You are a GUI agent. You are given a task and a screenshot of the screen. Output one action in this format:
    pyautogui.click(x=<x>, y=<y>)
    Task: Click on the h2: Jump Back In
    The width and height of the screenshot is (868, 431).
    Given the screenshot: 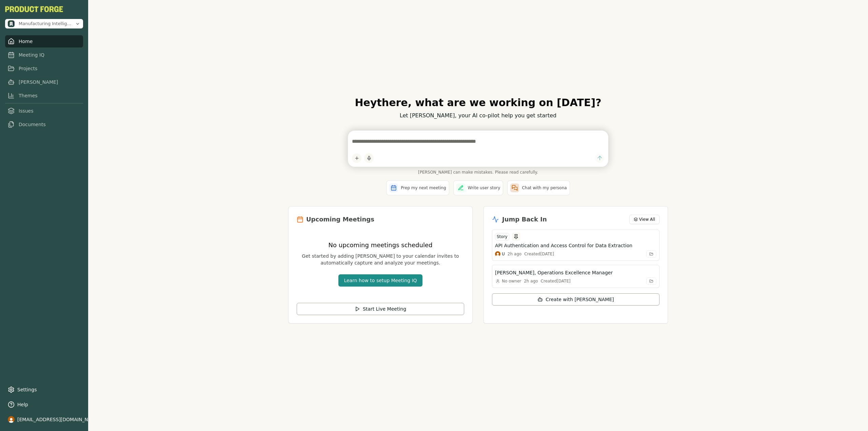 What is the action you would take?
    pyautogui.click(x=524, y=220)
    